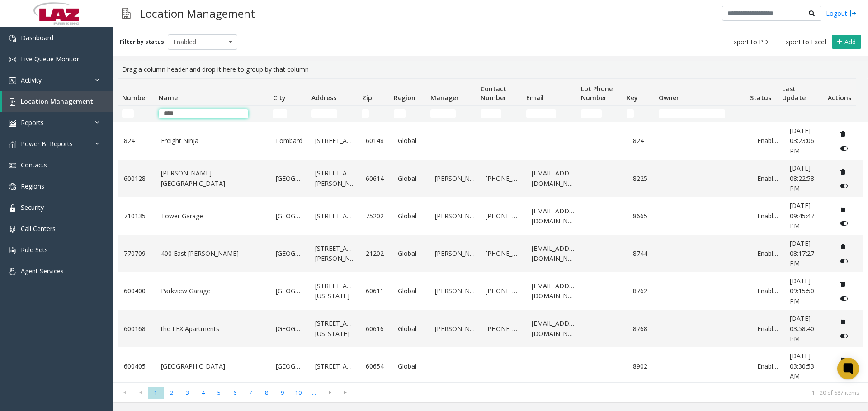  What do you see at coordinates (329, 393) in the screenshot?
I see `span: Go to the next page` at bounding box center [329, 393].